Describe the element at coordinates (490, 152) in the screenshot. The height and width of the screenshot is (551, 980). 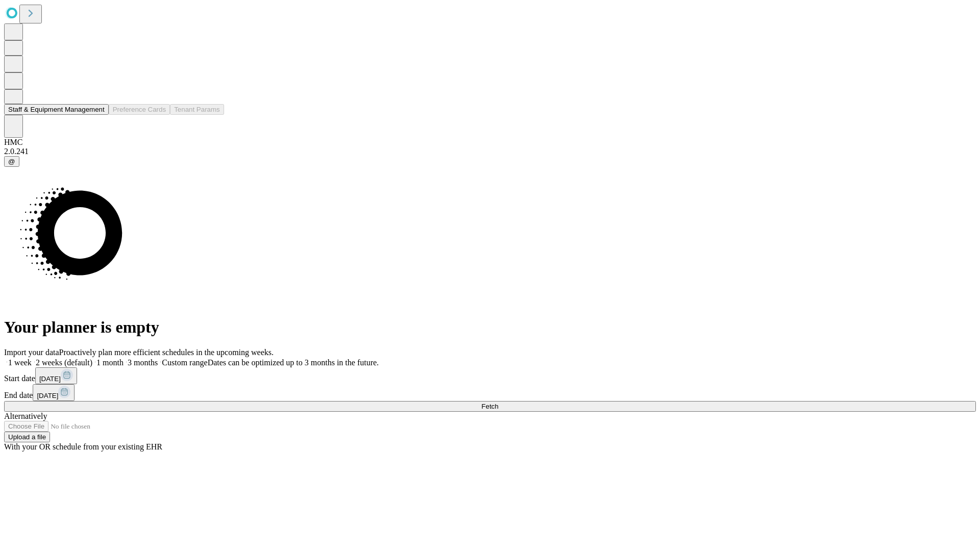
I see `div: 2.0.241` at that location.